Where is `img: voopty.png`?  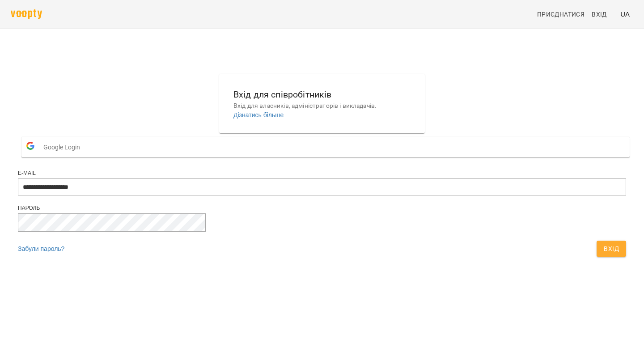 img: voopty.png is located at coordinates (26, 14).